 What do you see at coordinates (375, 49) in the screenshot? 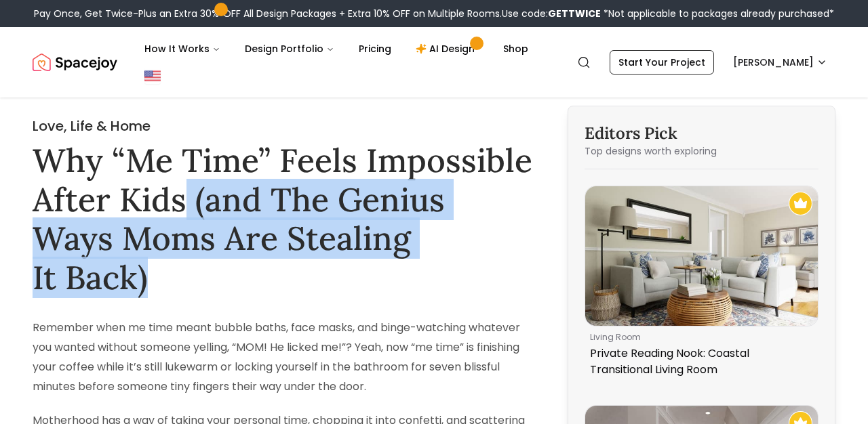
I see `a: Pricing` at bounding box center [375, 49].